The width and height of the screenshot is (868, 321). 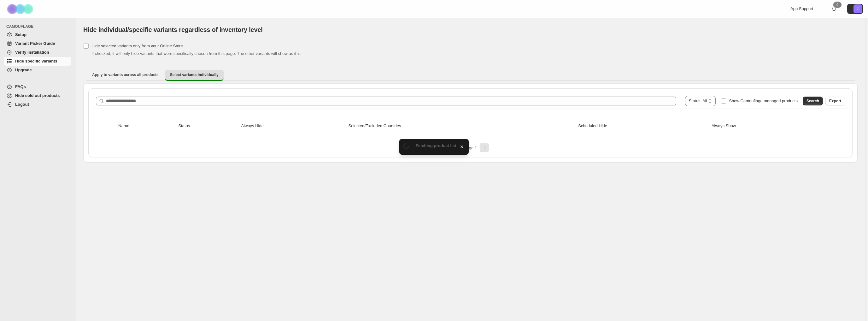 I want to click on text: Z, so click(x=858, y=9).